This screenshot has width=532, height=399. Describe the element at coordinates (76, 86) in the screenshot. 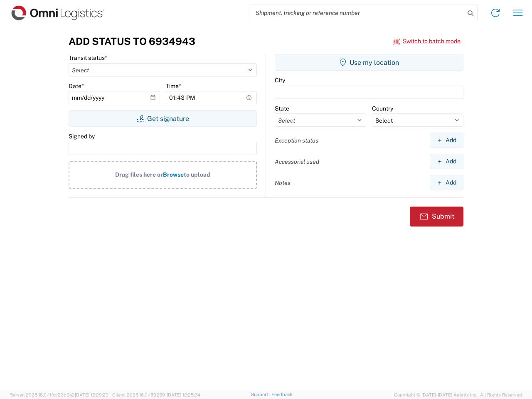

I see `label: Date` at that location.